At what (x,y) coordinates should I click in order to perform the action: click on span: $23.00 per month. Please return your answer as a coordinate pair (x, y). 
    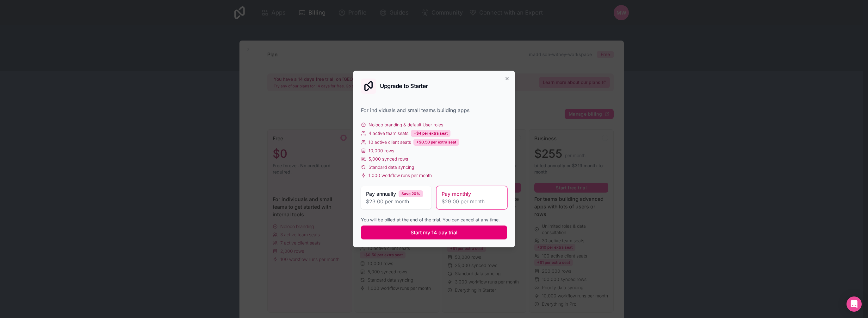
    Looking at the image, I should click on (396, 201).